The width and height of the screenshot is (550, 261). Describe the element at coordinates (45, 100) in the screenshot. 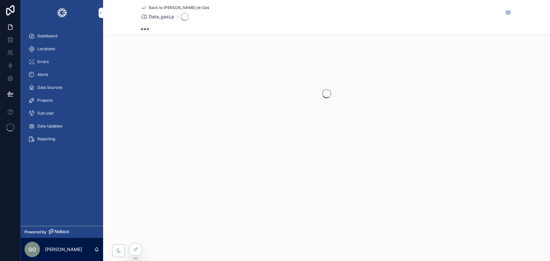

I see `span: Projects` at that location.